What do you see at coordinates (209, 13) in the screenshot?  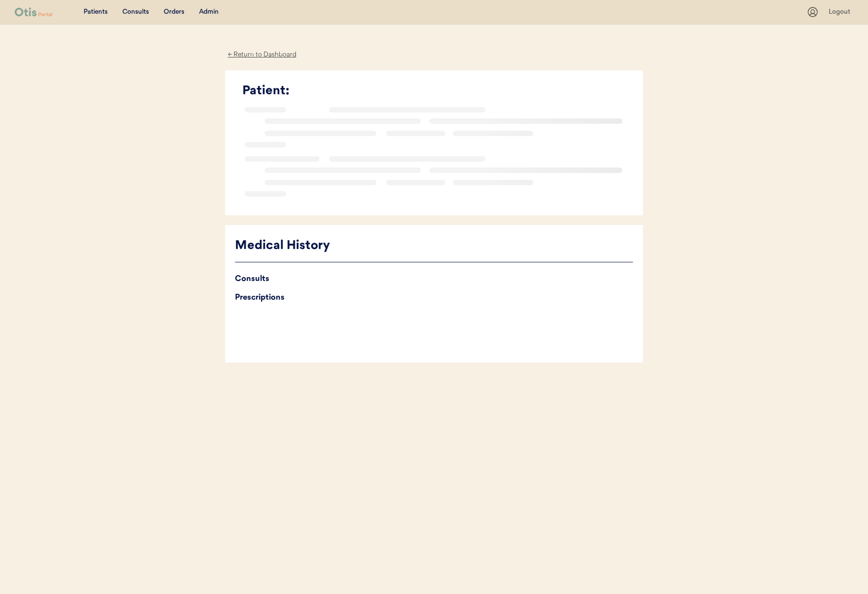 I see `div: Admin` at bounding box center [209, 13].